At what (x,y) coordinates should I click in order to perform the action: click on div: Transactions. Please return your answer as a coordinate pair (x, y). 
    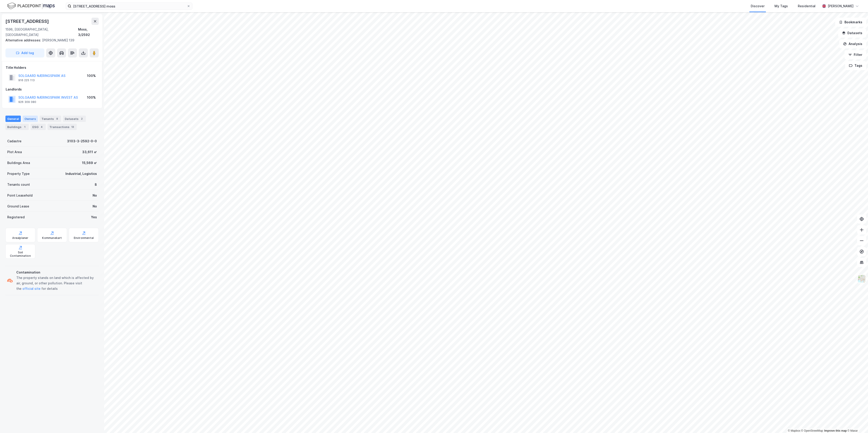
    Looking at the image, I should click on (62, 127).